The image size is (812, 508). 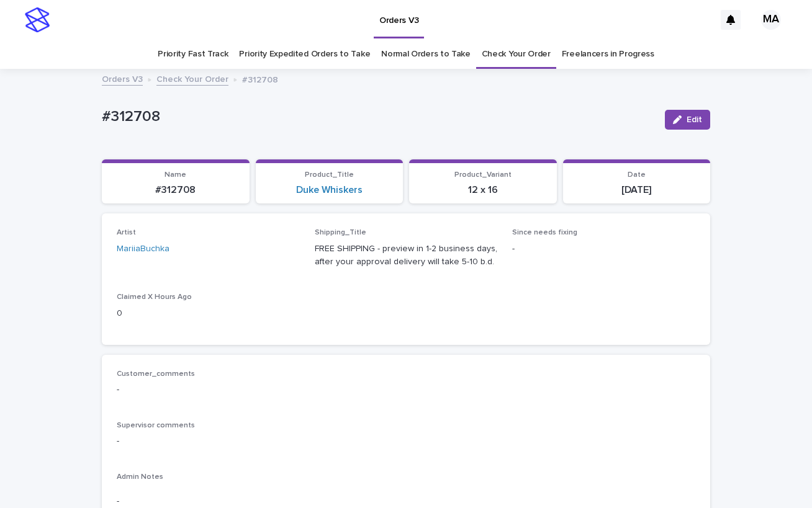 I want to click on span: Artist, so click(x=126, y=233).